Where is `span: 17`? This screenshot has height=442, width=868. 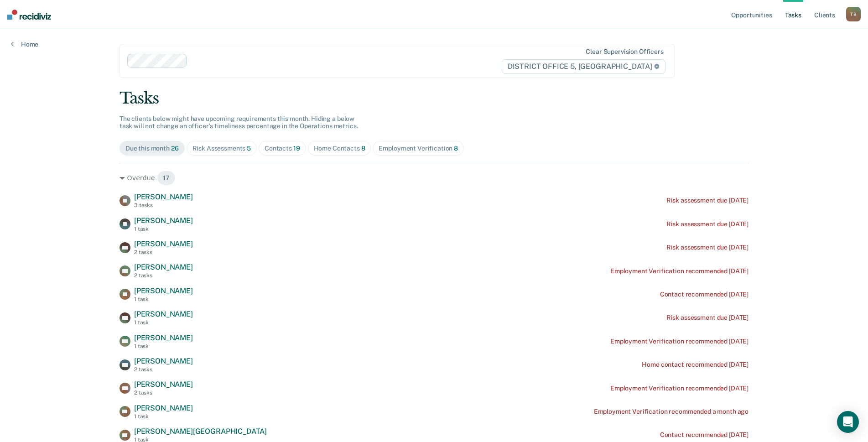 span: 17 is located at coordinates (166, 178).